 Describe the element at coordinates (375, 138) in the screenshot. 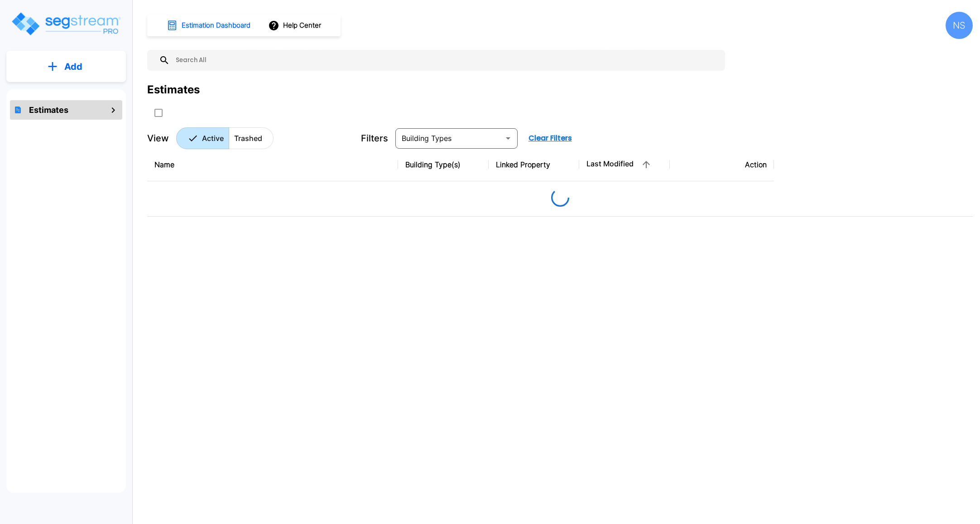

I see `p: Filters` at that location.